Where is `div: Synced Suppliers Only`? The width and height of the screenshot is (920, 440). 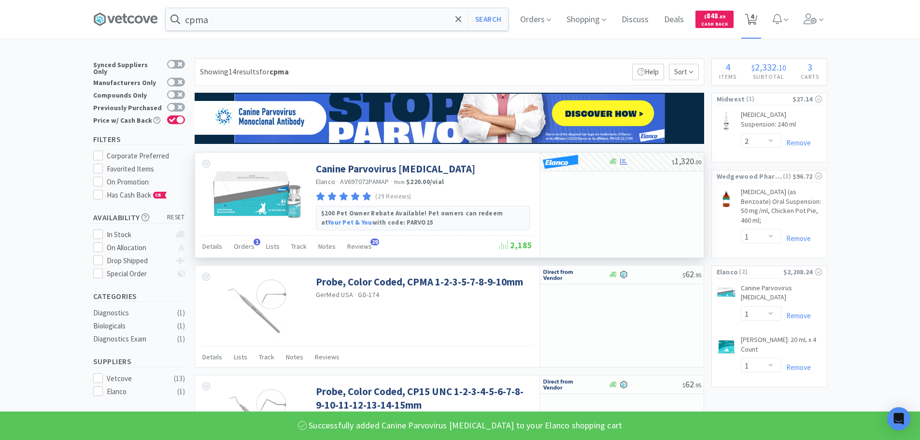
div: Synced Suppliers Only is located at coordinates (128, 67).